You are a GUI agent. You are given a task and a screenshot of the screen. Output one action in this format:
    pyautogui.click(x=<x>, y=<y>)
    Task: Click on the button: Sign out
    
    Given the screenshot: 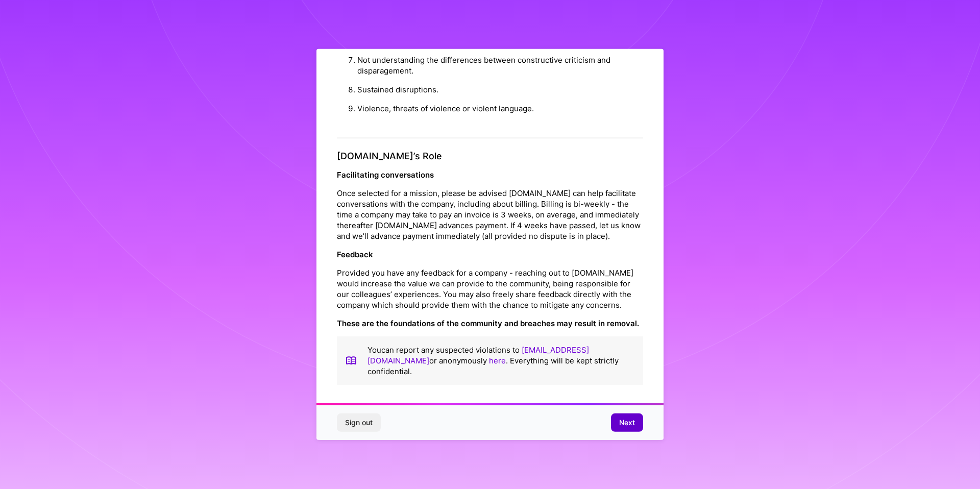 What is the action you would take?
    pyautogui.click(x=359, y=423)
    